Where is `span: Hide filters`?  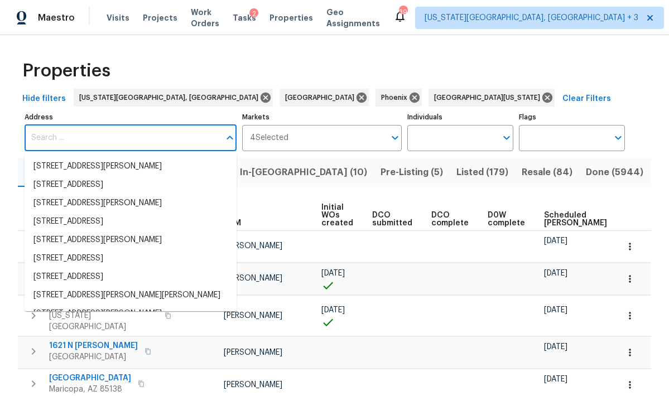 span: Hide filters is located at coordinates (44, 99).